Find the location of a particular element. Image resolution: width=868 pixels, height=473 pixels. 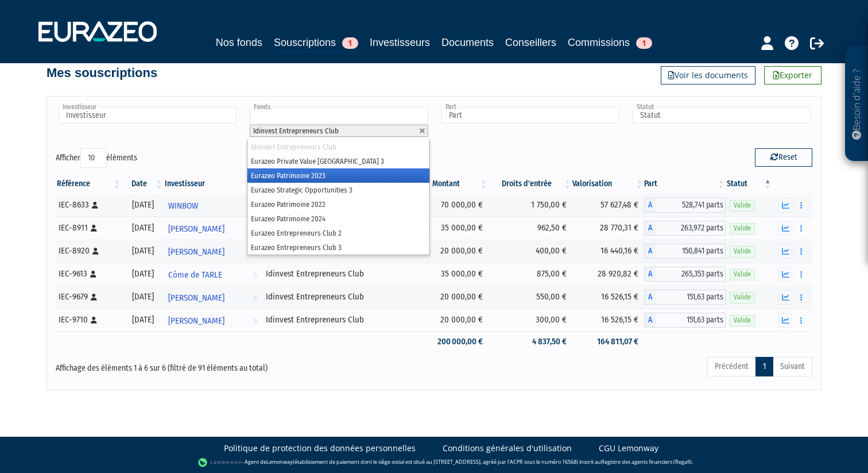

th: Part: activer pour trier la colonne par ordre croissant is located at coordinates (685, 184).